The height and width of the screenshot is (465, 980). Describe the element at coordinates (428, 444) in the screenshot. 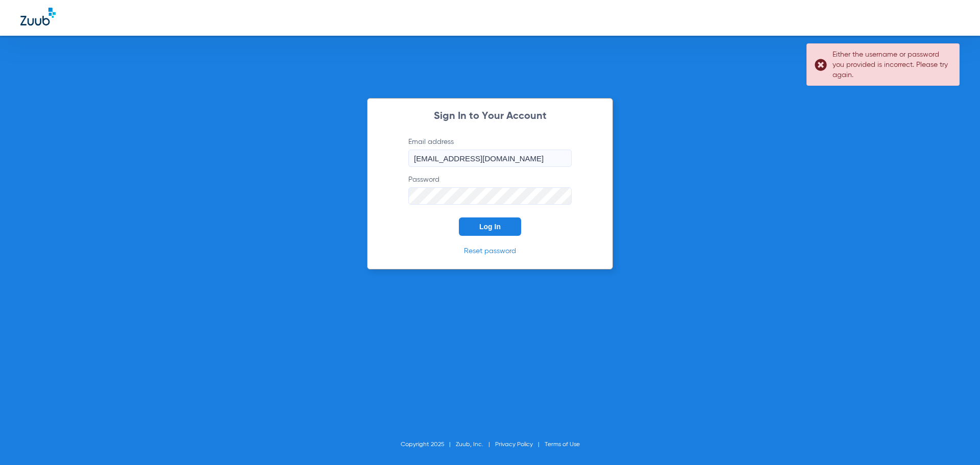

I see `li: Copyright 2025` at that location.